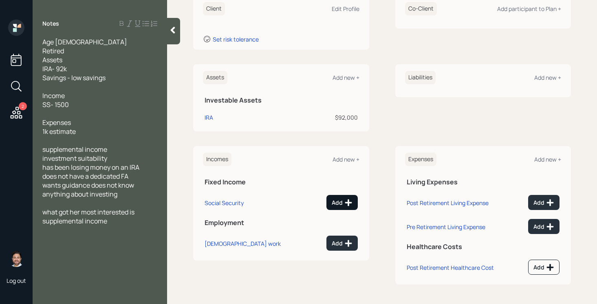 The image size is (597, 304). I want to click on div: Edit Profile, so click(346, 9).